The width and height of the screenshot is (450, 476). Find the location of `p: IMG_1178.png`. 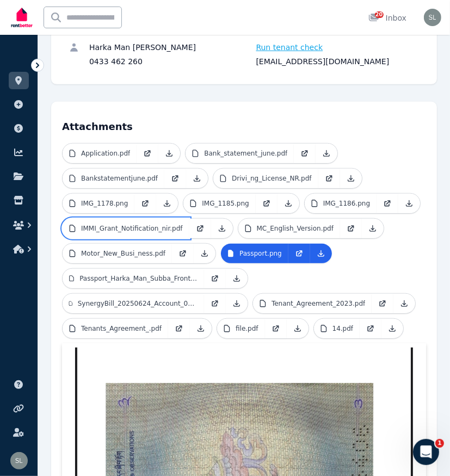

p: IMG_1178.png is located at coordinates (104, 203).